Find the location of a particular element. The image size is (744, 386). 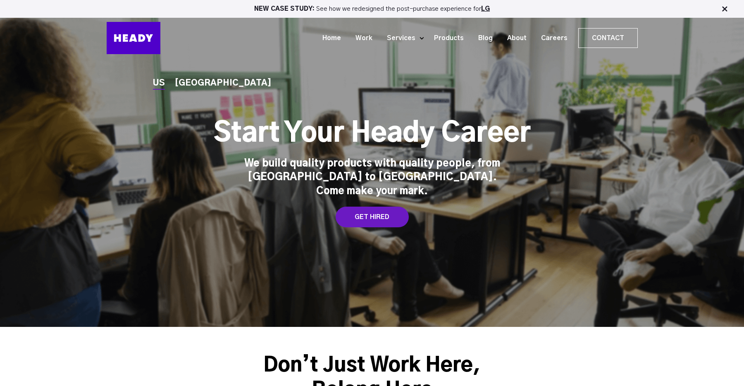

a: Contact is located at coordinates (608, 38).